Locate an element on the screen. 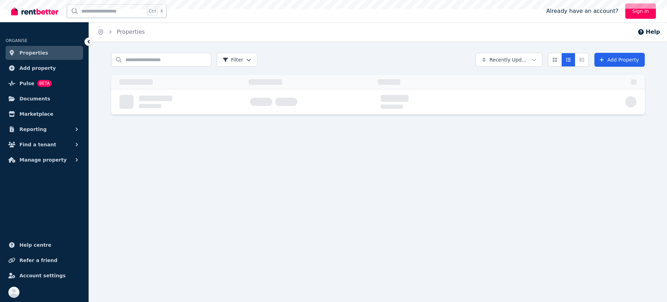 This screenshot has height=302, width=667. a: Sign In is located at coordinates (640, 11).